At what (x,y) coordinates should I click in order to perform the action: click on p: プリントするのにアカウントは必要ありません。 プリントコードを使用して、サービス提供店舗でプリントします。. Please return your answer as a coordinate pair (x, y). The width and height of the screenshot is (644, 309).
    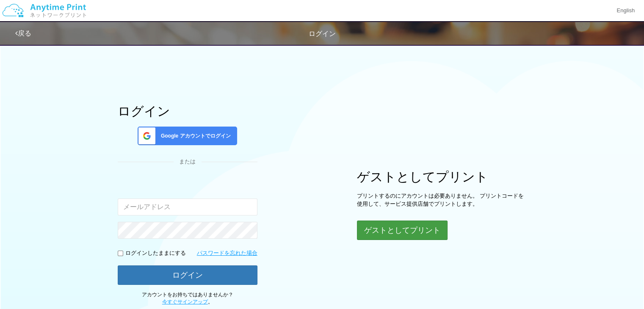
    Looking at the image, I should click on (442, 200).